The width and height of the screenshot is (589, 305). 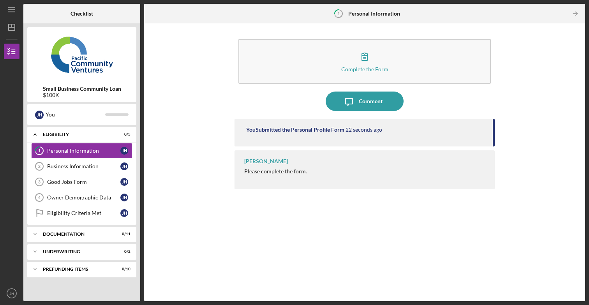 I want to click on div: Personal Information, so click(x=84, y=151).